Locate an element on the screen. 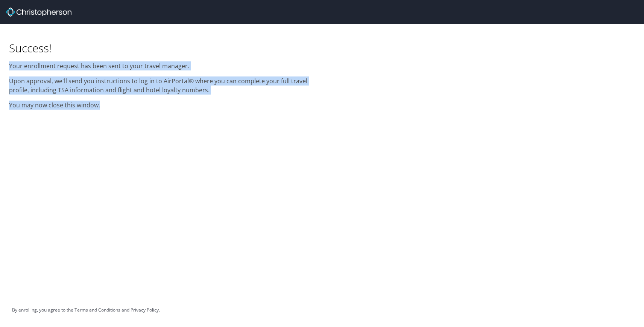 This screenshot has height=327, width=644. div: By enrolling, you agree to the and . is located at coordinates (86, 310).